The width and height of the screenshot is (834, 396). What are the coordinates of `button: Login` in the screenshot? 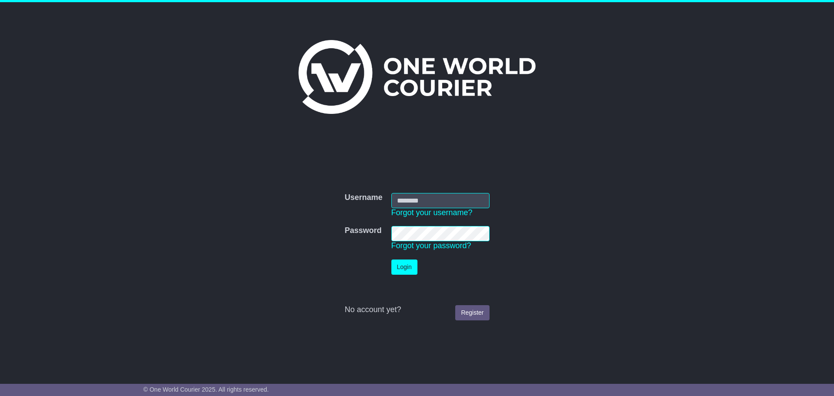 It's located at (404, 267).